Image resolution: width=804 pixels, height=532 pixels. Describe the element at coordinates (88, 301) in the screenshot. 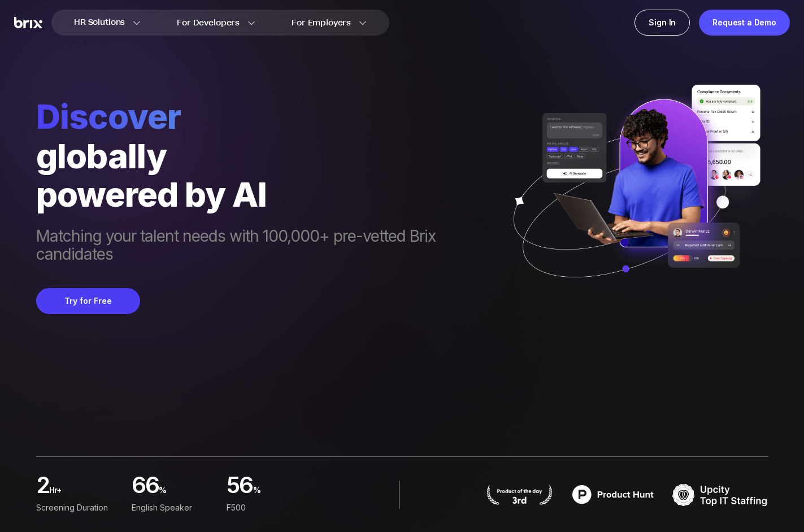

I see `button: Try for Free` at that location.